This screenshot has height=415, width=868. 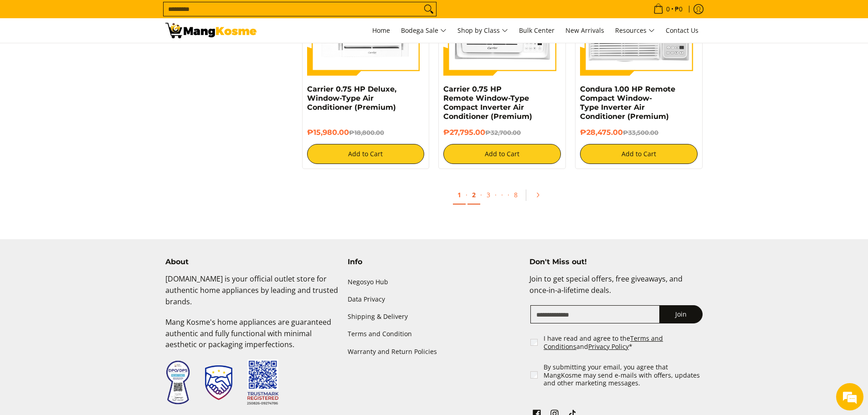 What do you see at coordinates (503, 197) in the screenshot?
I see `ul: Pagination` at bounding box center [503, 197].